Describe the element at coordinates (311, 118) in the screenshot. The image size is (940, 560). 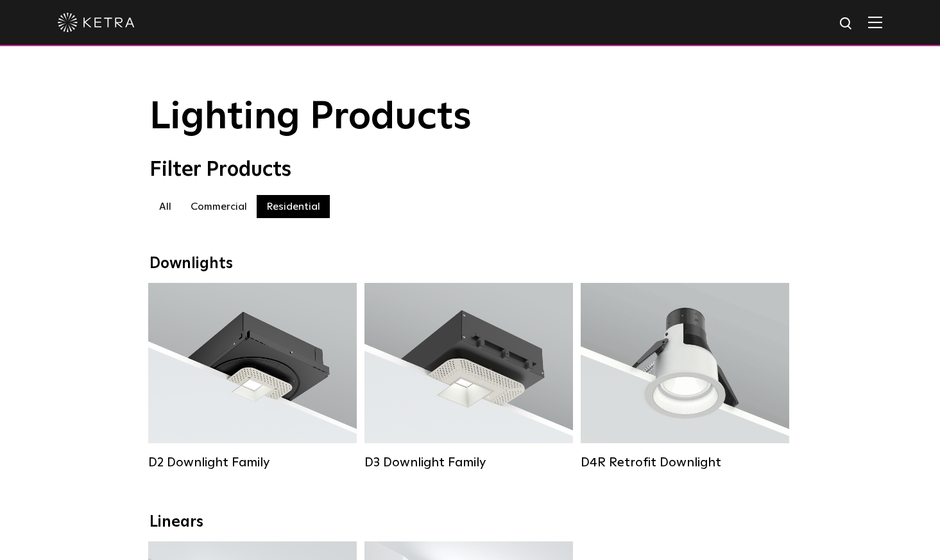
I see `span: Lighting Products` at that location.